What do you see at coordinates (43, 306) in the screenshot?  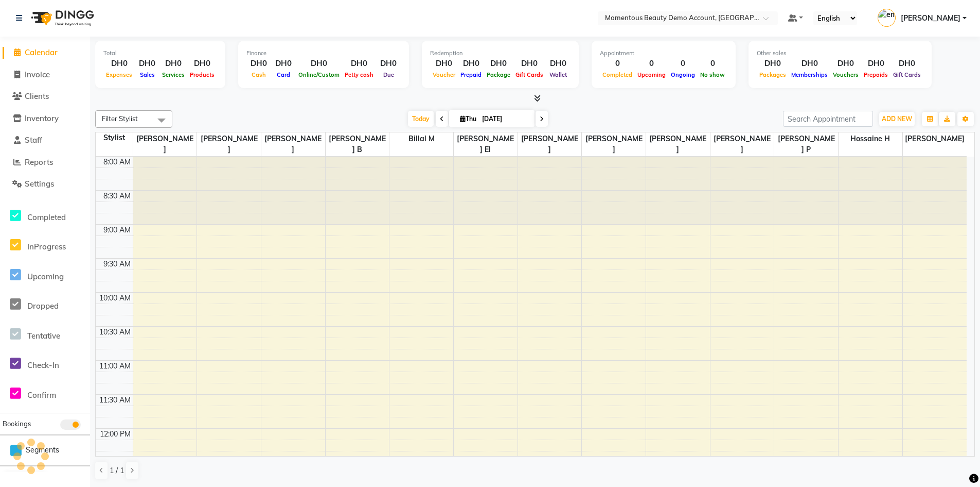 I see `span: Dropped` at bounding box center [43, 306].